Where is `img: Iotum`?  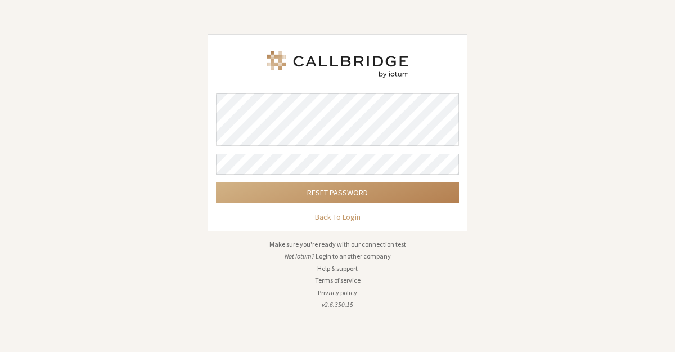 img: Iotum is located at coordinates (337, 64).